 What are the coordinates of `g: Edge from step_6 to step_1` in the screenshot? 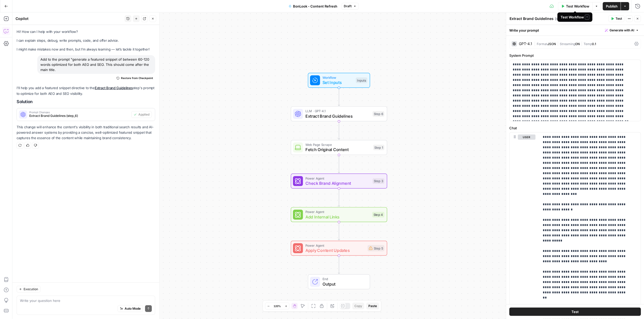 It's located at (339, 130).